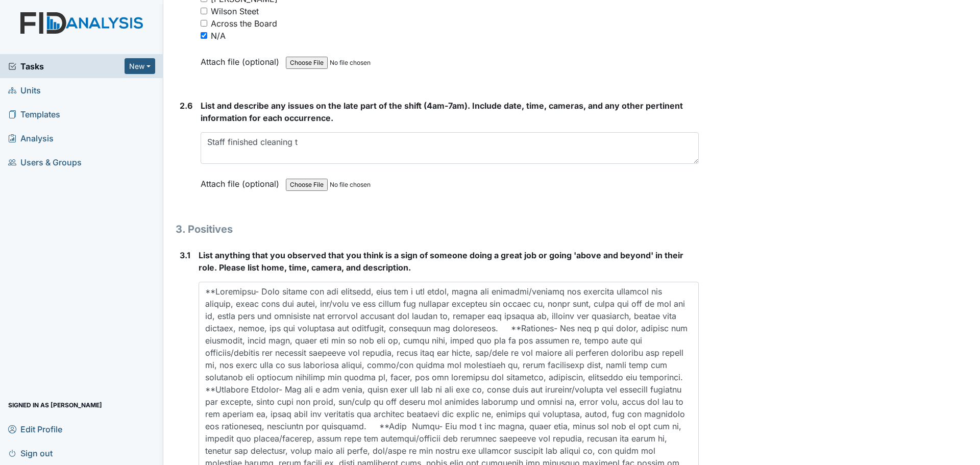 The image size is (980, 465). I want to click on span: Sign out, so click(30, 453).